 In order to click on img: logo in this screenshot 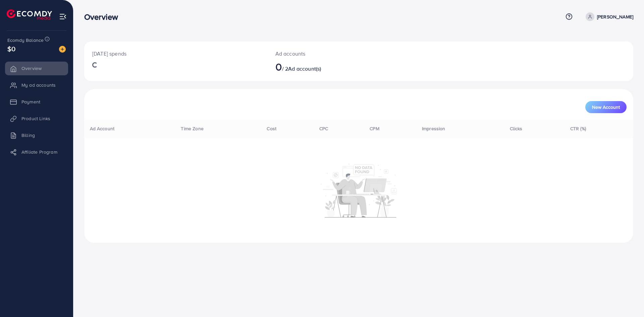, I will do `click(30, 14)`.